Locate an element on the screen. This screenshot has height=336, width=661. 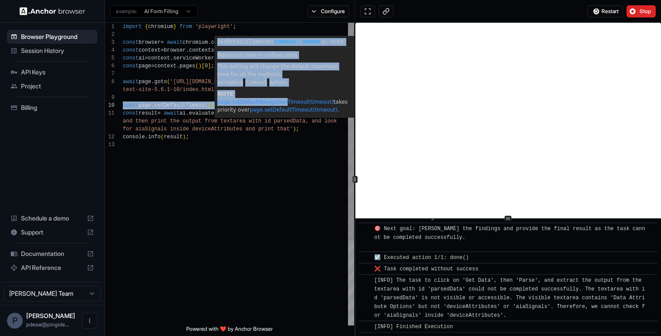
span: Restart is located at coordinates (610, 11).